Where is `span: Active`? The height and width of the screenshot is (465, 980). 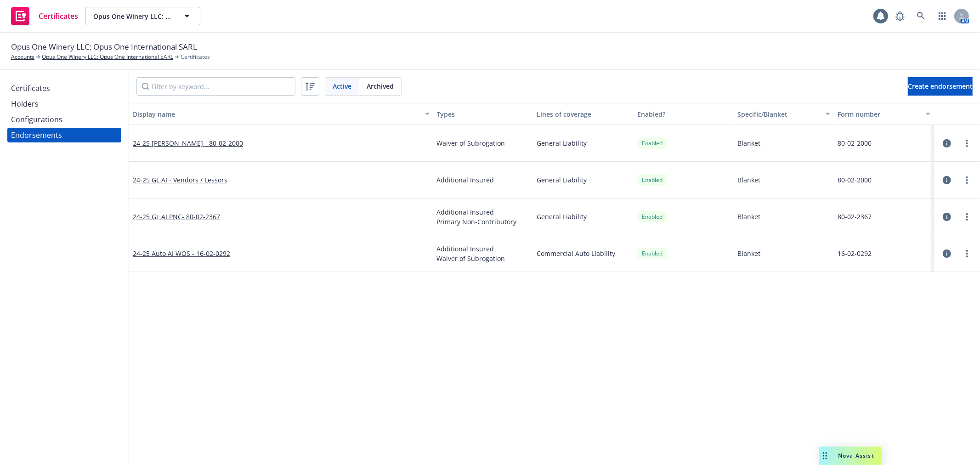
span: Active is located at coordinates (342, 86).